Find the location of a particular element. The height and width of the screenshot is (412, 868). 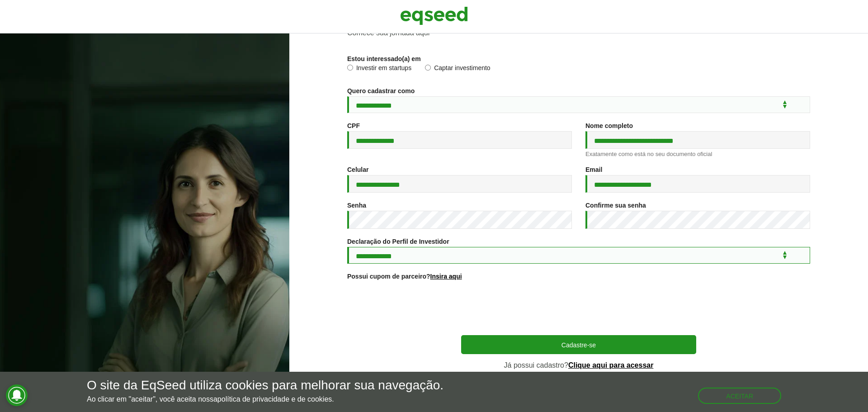

h5: O site da EqSeed utiliza cookies para melhorar sua navegação. is located at coordinates (265, 385).